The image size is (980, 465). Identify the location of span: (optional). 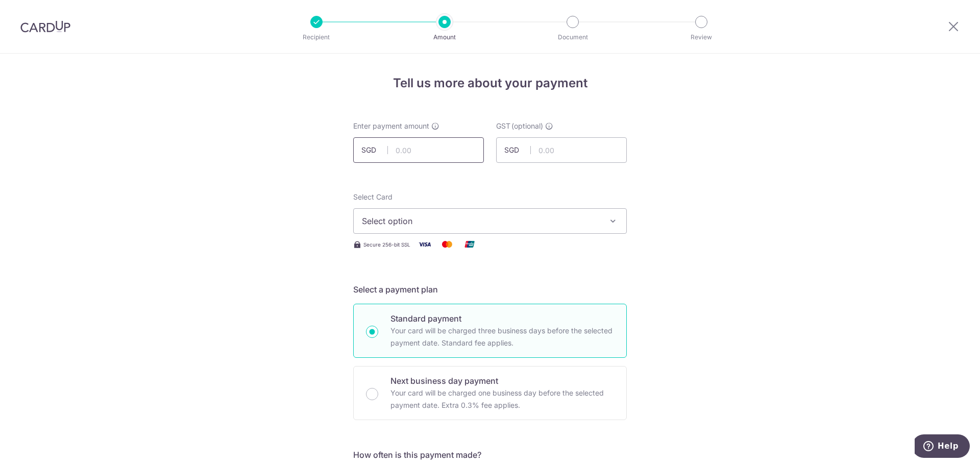
(527, 126).